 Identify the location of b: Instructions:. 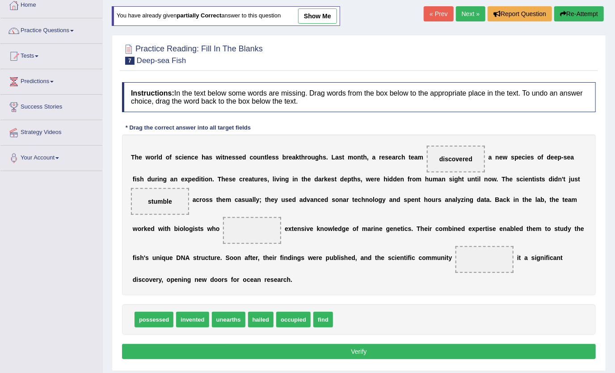
(152, 93).